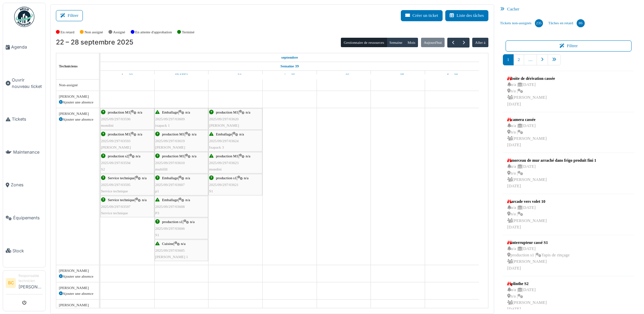  Describe the element at coordinates (24, 48) in the screenshot. I see `a: Agenda` at that location.